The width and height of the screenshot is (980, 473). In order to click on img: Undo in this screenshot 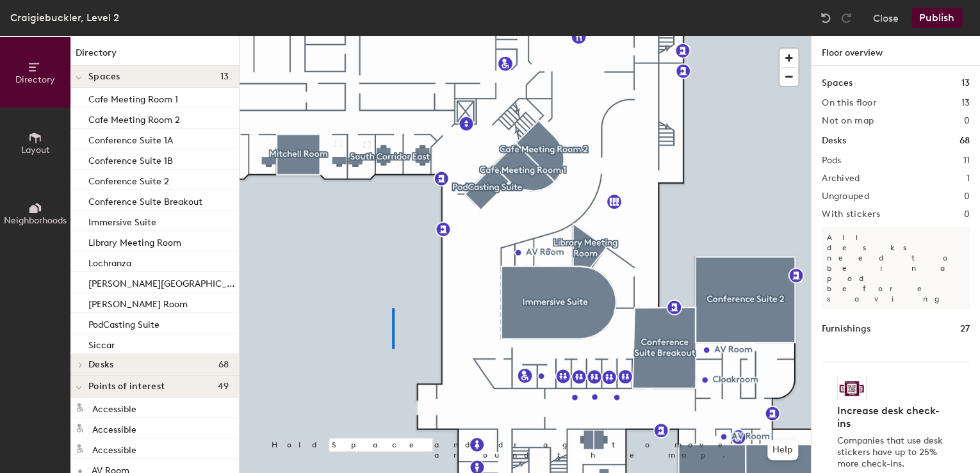, I will do `click(826, 18)`.